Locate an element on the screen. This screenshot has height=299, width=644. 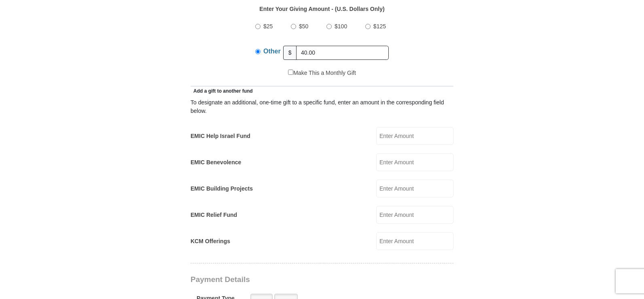
input: Make This a Monthly Gift is located at coordinates (290, 72).